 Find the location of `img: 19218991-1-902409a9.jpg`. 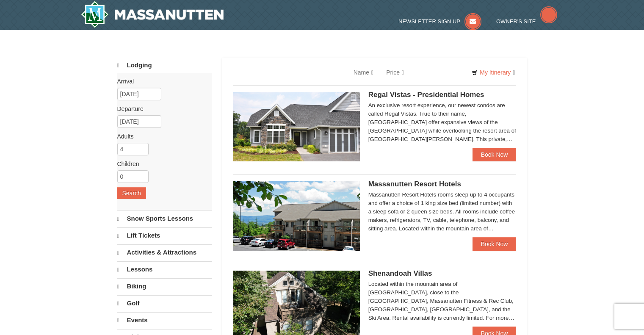

img: 19218991-1-902409a9.jpg is located at coordinates (296, 127).